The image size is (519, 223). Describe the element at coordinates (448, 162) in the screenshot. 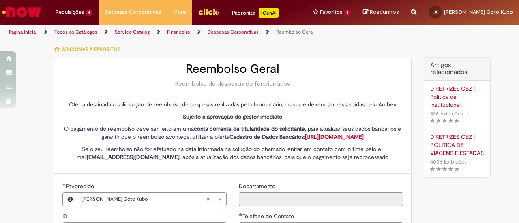

I see `span: 4006 Exibições` at that location.